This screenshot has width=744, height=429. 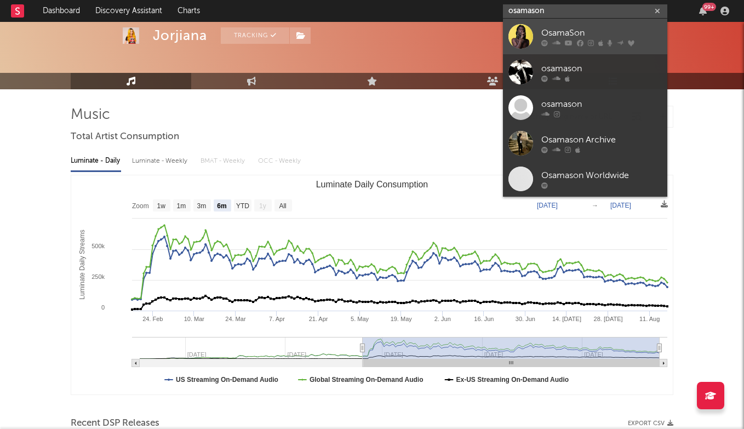 What do you see at coordinates (442, 319) in the screenshot?
I see `text: 2. Jun` at bounding box center [442, 319].